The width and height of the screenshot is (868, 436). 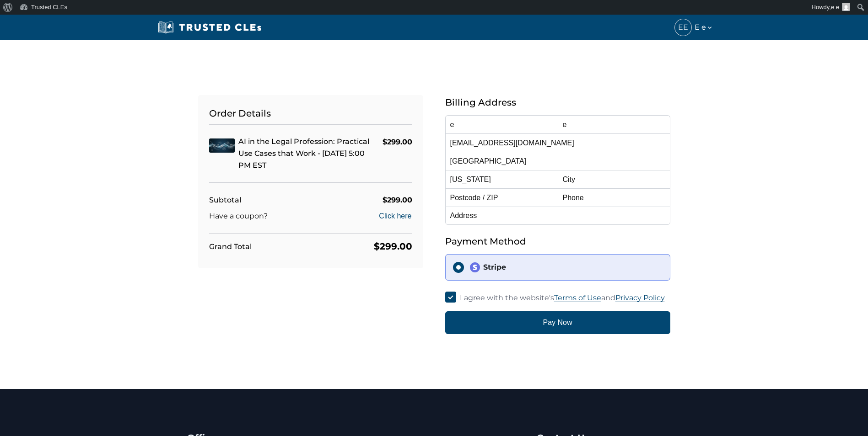 What do you see at coordinates (614, 124) in the screenshot?
I see `input: Last Name` at bounding box center [614, 124].